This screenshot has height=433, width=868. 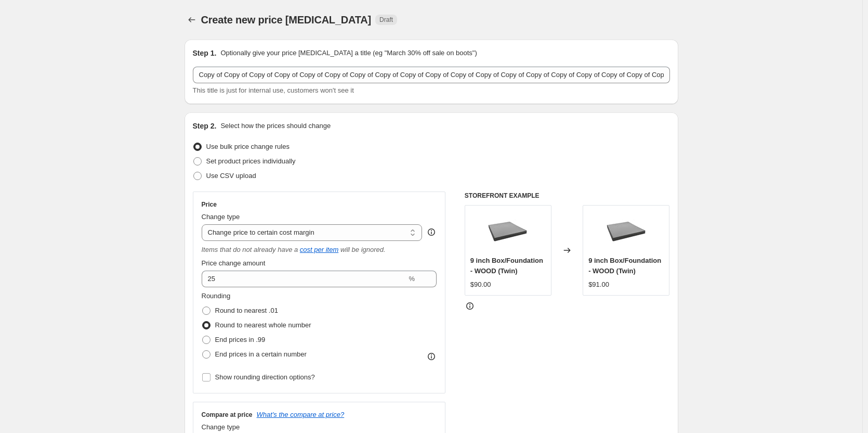 I want to click on span: This title is just for internal use, customers won't see it, so click(x=274, y=90).